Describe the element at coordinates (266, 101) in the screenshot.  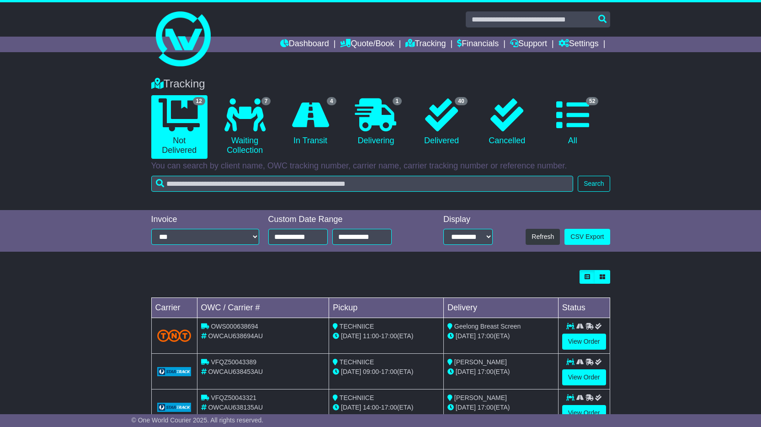
I see `span: 7` at that location.